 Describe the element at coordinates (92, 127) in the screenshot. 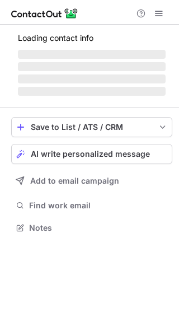

I see `button: save-profile-one-click` at that location.